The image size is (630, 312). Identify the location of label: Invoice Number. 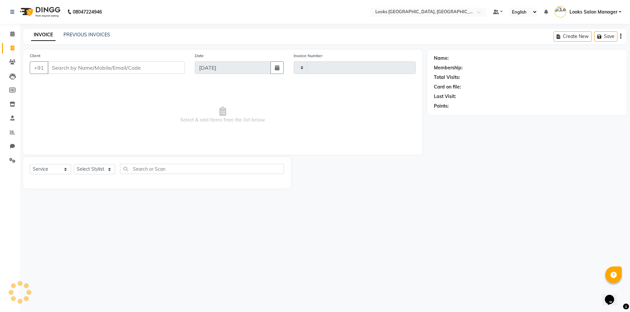
(308, 56).